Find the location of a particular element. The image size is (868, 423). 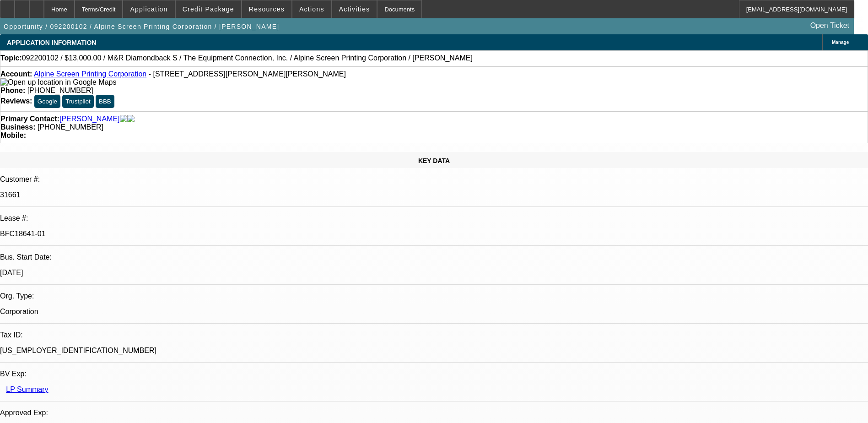

img: Open up location in Google Maps is located at coordinates (58, 82).